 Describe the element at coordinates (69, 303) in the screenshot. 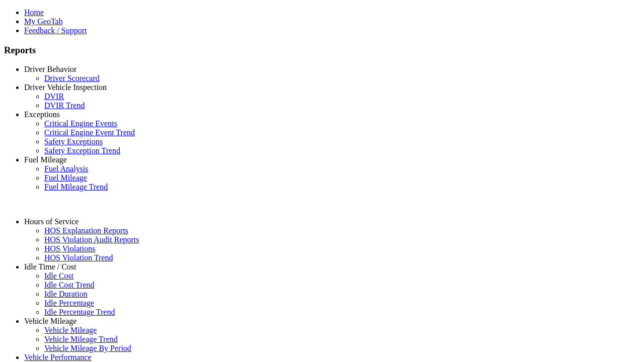

I see `a: Idle Percentage` at that location.